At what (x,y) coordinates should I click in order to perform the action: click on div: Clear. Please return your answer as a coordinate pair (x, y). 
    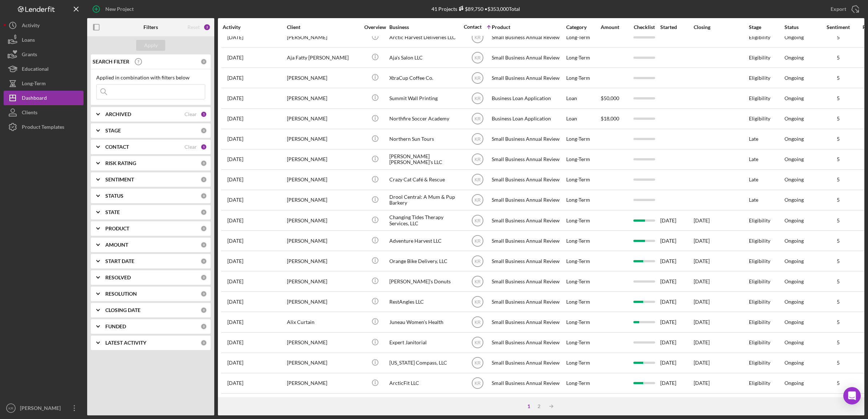
    Looking at the image, I should click on (191, 147).